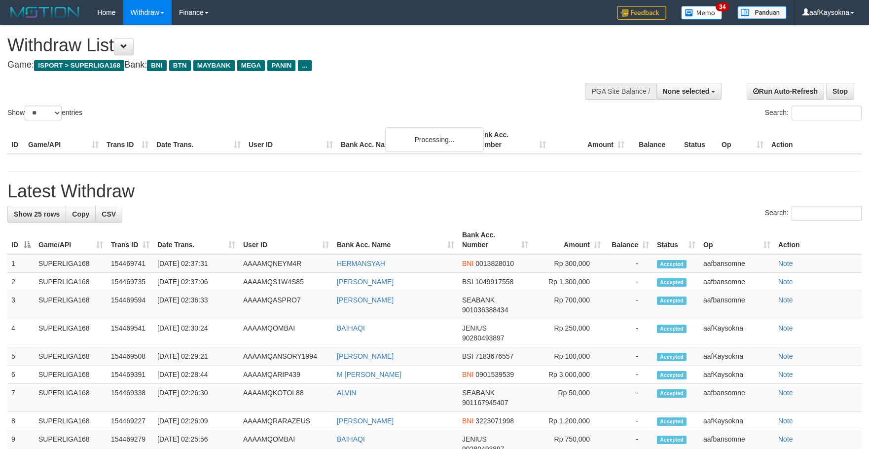 The height and width of the screenshot is (449, 869). What do you see at coordinates (130, 263) in the screenshot?
I see `td: 154469741` at bounding box center [130, 263].